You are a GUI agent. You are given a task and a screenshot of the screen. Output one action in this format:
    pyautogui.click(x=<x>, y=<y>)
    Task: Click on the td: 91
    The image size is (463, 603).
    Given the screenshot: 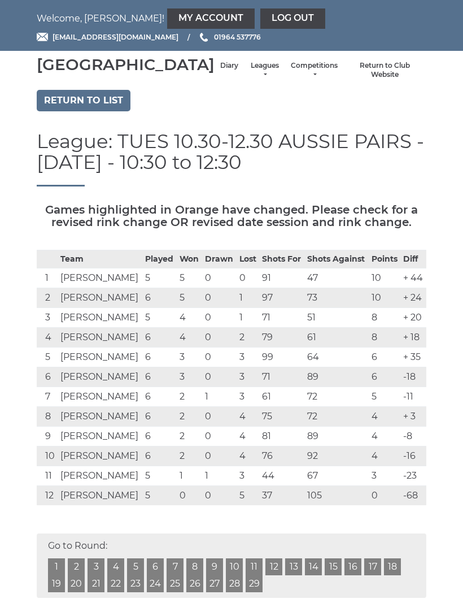 What is the action you would take?
    pyautogui.click(x=282, y=277)
    